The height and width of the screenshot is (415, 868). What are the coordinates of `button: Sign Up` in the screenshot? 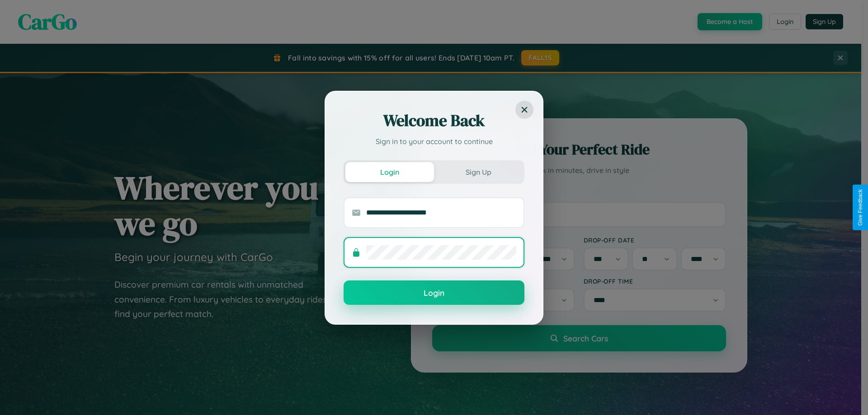 It's located at (478, 172).